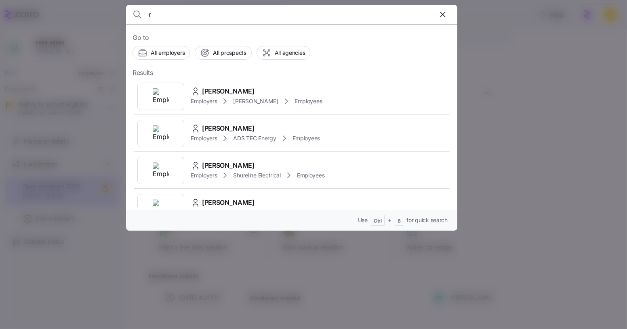 The width and height of the screenshot is (627, 329). Describe the element at coordinates (399, 221) in the screenshot. I see `span: B` at that location.